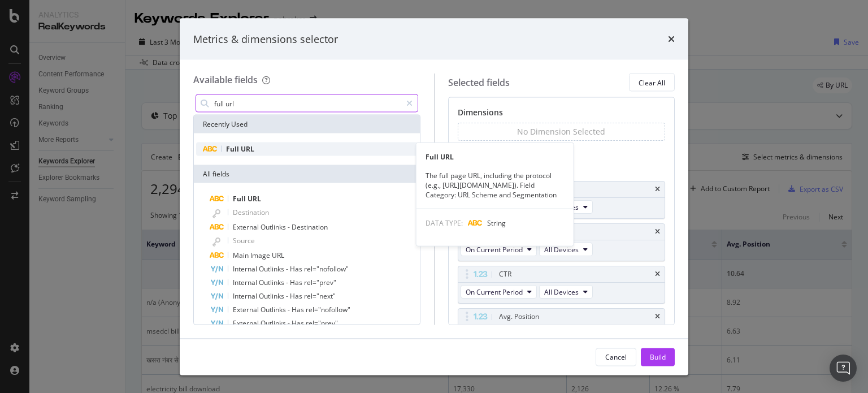  What do you see at coordinates (244, 240) in the screenshot?
I see `span: Source` at bounding box center [244, 240].